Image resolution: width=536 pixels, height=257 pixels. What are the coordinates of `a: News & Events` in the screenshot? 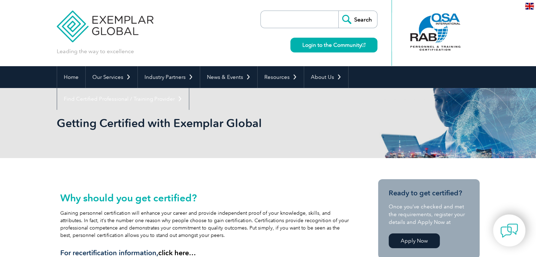 It's located at (229, 77).